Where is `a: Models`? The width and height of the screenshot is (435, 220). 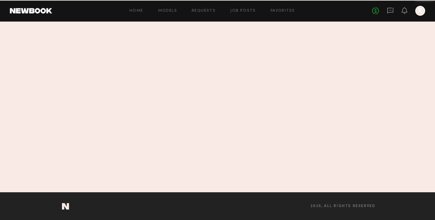 a: Models is located at coordinates (167, 11).